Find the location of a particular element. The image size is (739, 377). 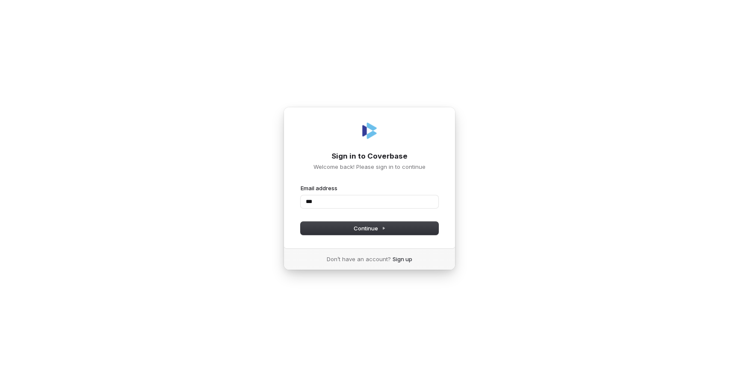

h1: Sign in to Coverbase is located at coordinates (370, 157).